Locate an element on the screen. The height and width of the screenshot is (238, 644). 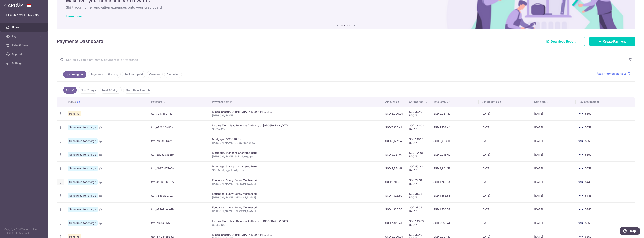
a: Payments on the way is located at coordinates (104, 74).